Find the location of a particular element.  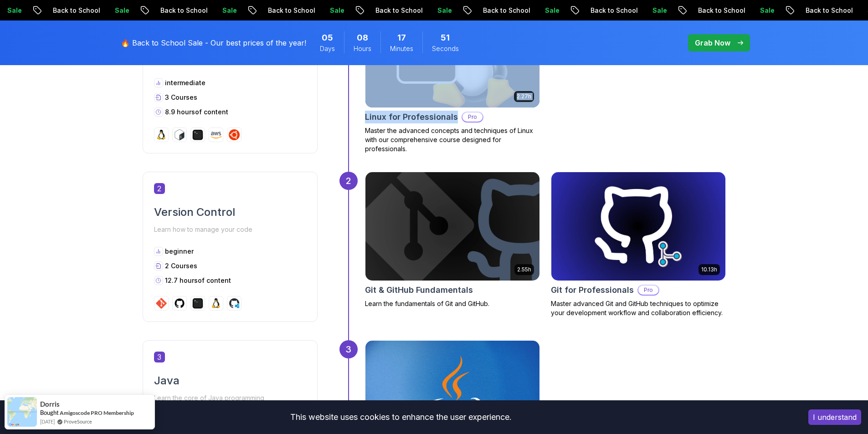

h2: Git for Professionals is located at coordinates (592, 290).